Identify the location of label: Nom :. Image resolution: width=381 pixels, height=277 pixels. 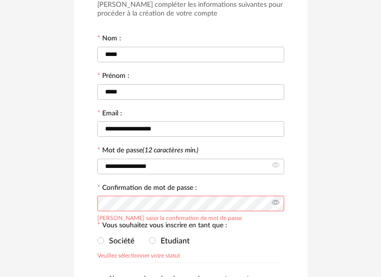
(109, 39).